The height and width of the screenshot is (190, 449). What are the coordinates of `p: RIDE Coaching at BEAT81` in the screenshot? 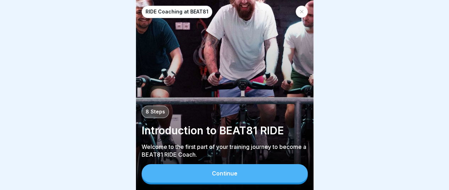 It's located at (177, 12).